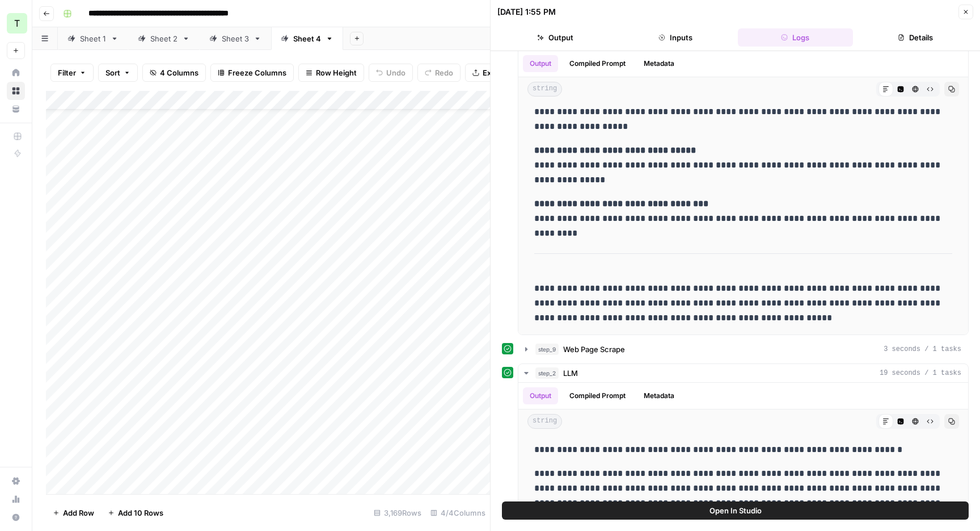 This screenshot has width=980, height=531. Describe the element at coordinates (547, 373) in the screenshot. I see `span: step_2` at that location.